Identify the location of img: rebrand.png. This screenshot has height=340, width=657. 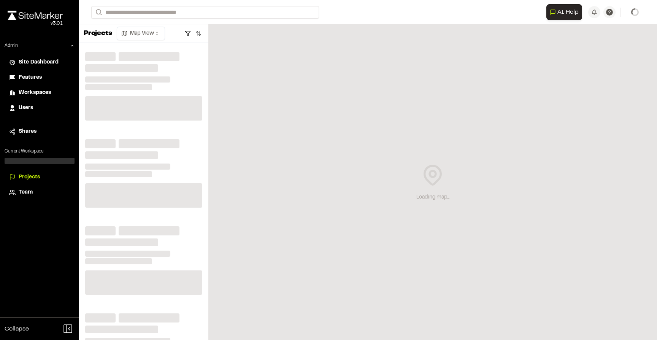
(35, 15).